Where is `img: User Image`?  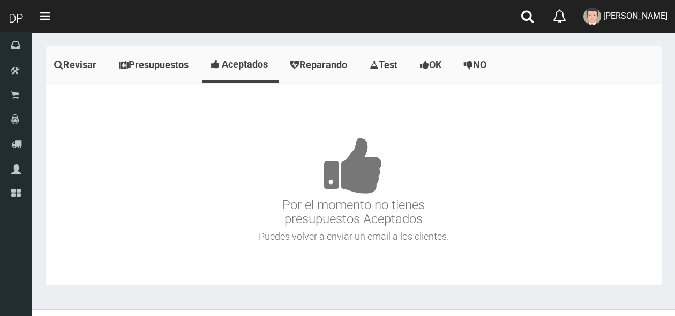
img: User Image is located at coordinates (592, 16).